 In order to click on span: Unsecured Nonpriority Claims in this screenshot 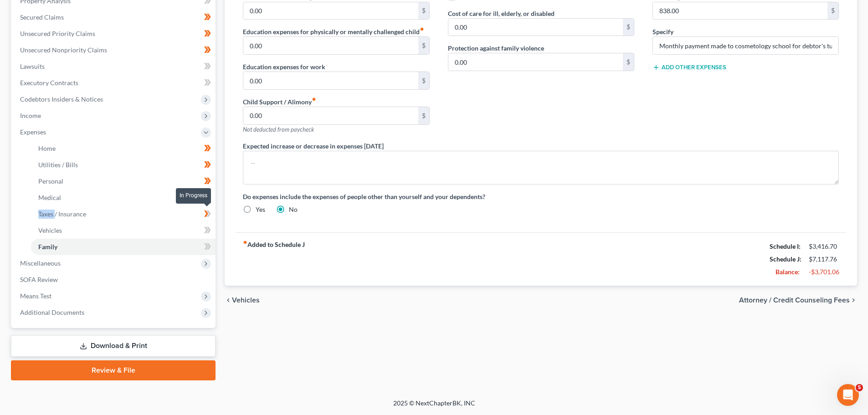, I will do `click(63, 50)`.